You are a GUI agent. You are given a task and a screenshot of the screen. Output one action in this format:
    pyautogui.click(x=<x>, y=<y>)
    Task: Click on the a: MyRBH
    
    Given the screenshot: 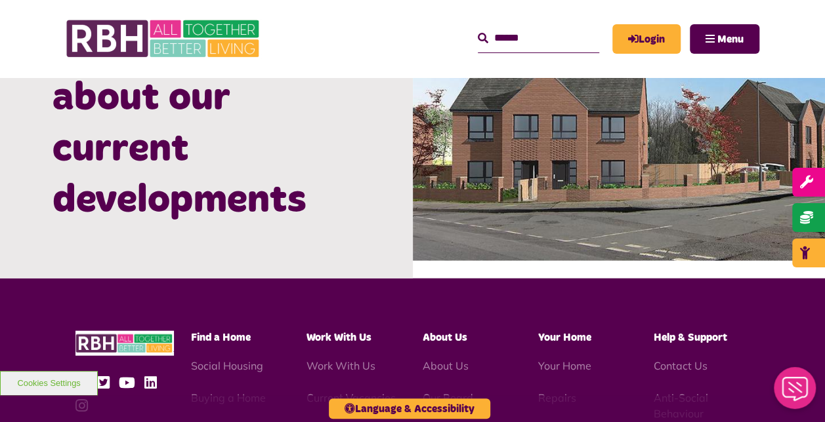 What is the action you would take?
    pyautogui.click(x=646, y=39)
    